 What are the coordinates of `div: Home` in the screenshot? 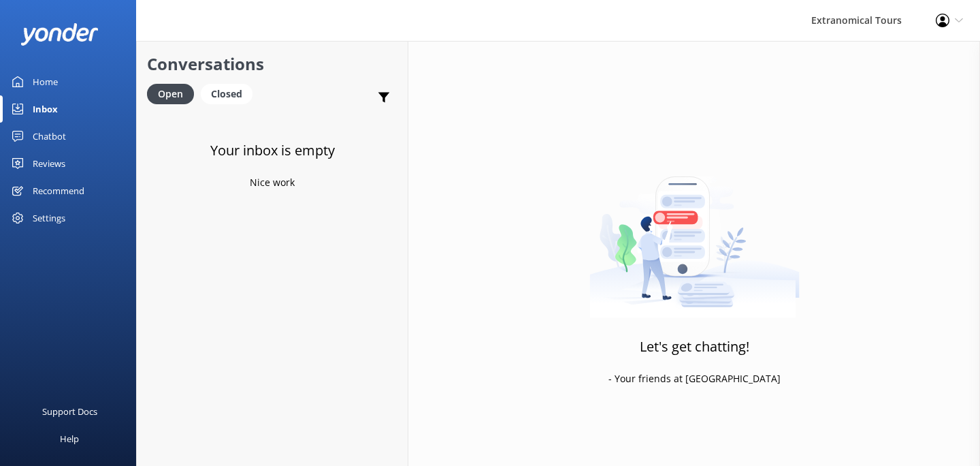 It's located at (45, 81).